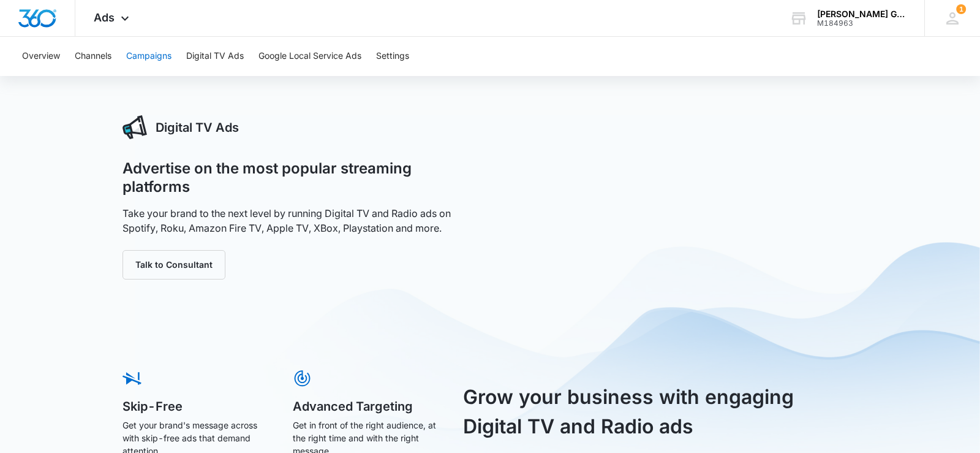  What do you see at coordinates (310, 56) in the screenshot?
I see `button: Google Local Service Ads` at bounding box center [310, 56].